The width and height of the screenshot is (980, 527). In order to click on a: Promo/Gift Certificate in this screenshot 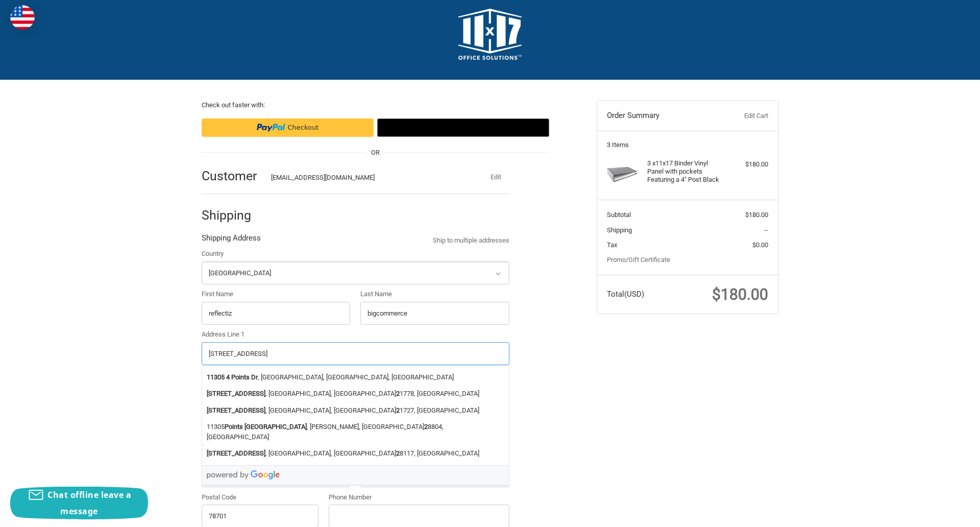, I will do `click(638, 260)`.